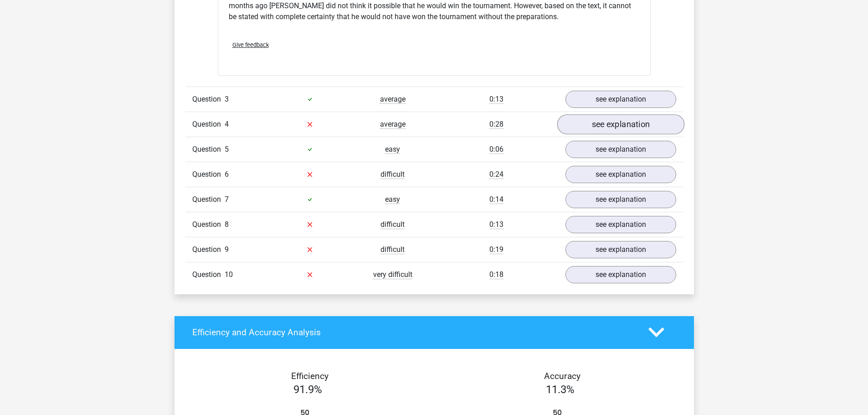  What do you see at coordinates (560, 389) in the screenshot?
I see `span: 11.3%` at bounding box center [560, 389].